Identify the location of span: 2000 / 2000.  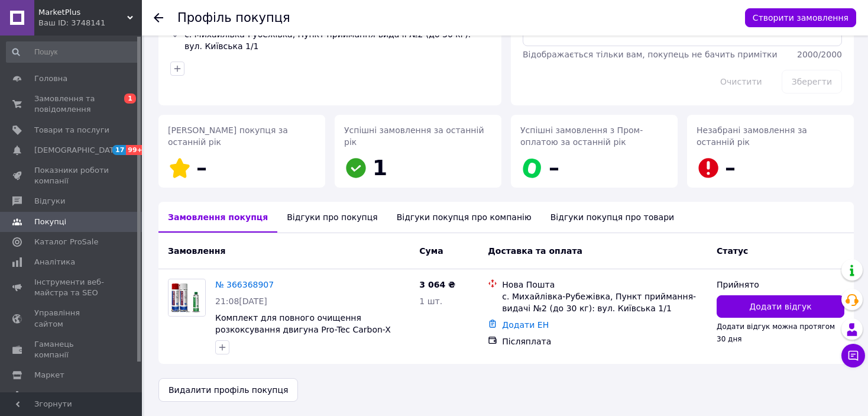
(819, 55).